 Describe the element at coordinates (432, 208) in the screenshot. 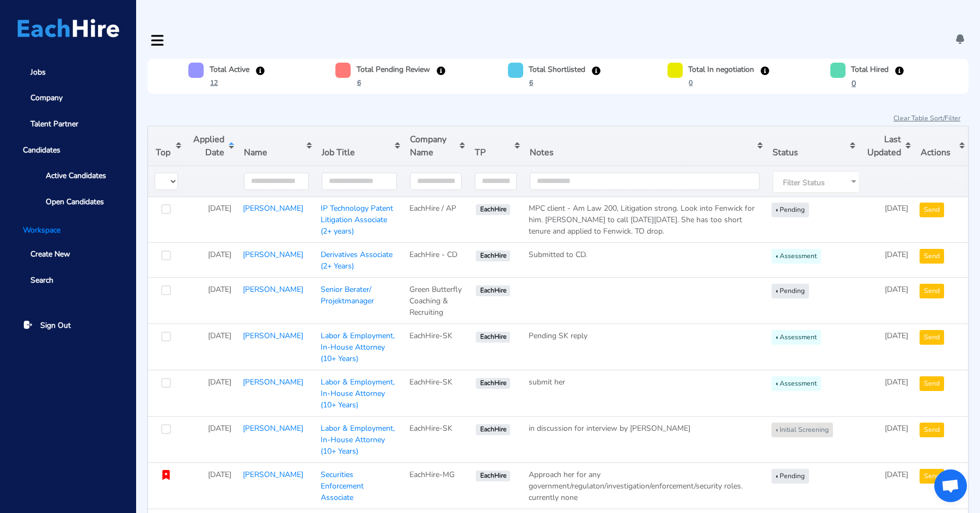

I see `span: EachHire / AP` at that location.